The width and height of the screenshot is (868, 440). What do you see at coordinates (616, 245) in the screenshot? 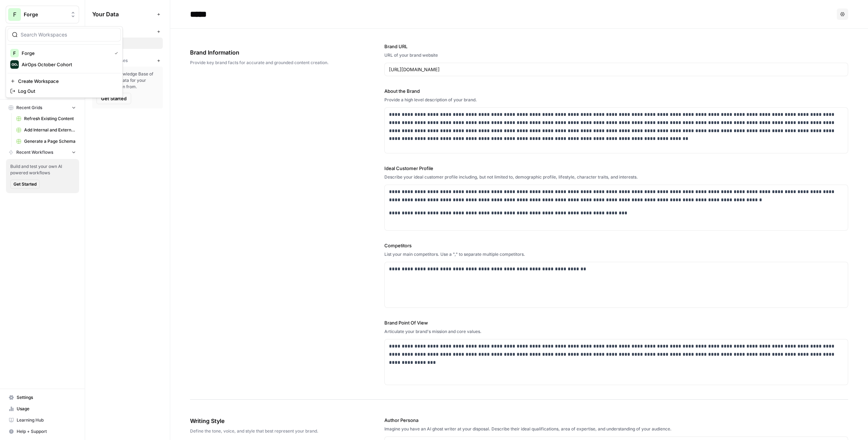
I see `label: Competitors` at bounding box center [616, 245].